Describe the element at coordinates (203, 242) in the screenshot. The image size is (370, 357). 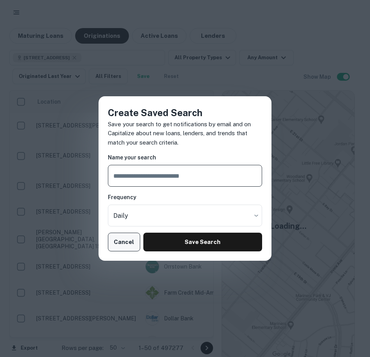
I see `button: Save Search` at that location.